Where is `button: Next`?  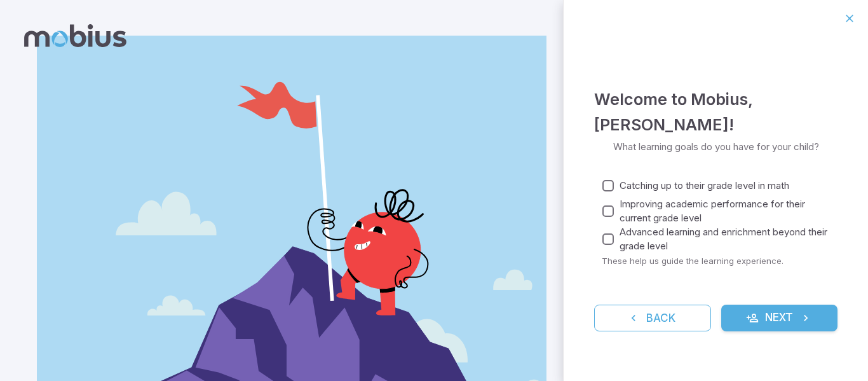
button: Next is located at coordinates (780, 318).